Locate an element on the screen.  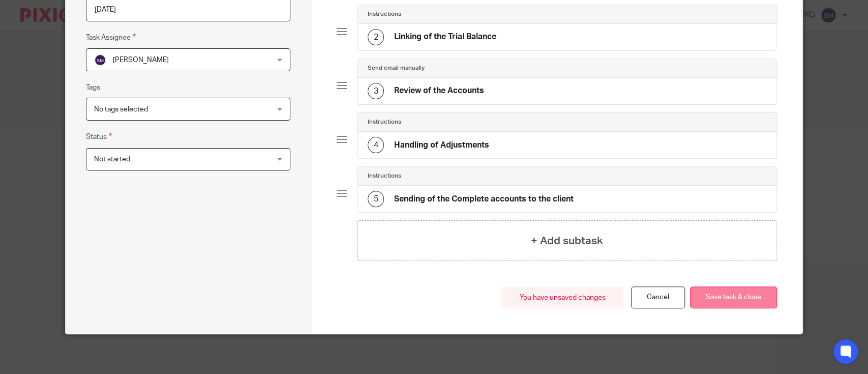
h4: Sending of the Complete accounts to the client is located at coordinates (484, 199).